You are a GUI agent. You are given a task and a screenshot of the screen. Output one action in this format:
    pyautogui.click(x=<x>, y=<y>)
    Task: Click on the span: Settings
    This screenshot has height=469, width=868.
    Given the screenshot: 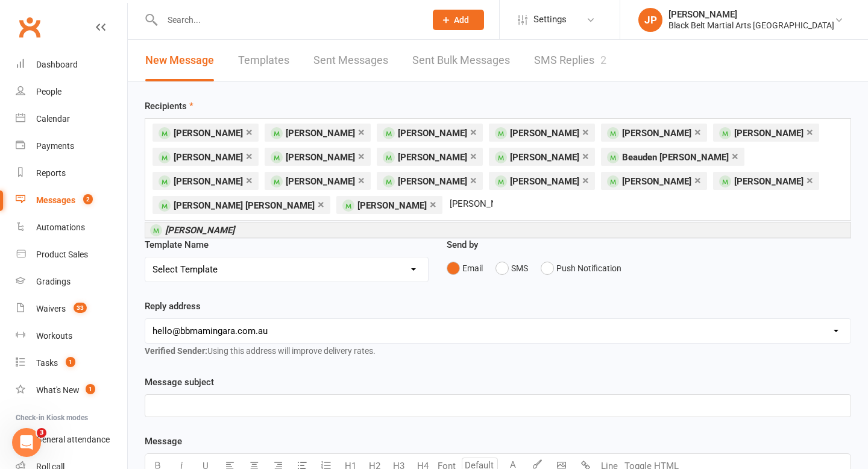 What is the action you would take?
    pyautogui.click(x=550, y=20)
    